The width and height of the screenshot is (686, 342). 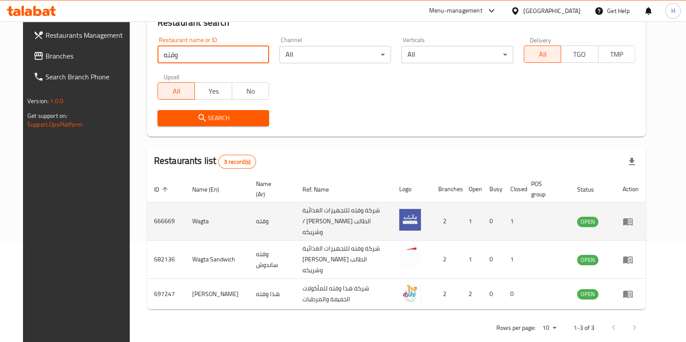 What do you see at coordinates (82, 77) in the screenshot?
I see `a: Search Branch Phone` at bounding box center [82, 77].